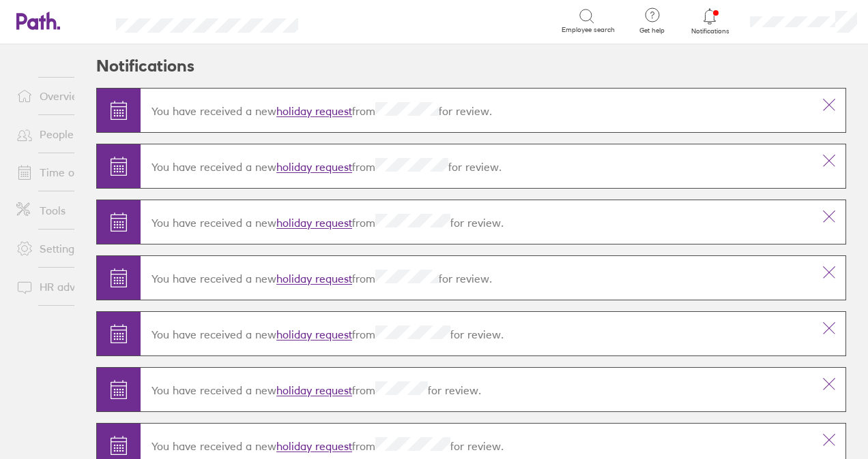 The height and width of the screenshot is (459, 868). What do you see at coordinates (709, 21) in the screenshot?
I see `a: Notifications` at bounding box center [709, 21].